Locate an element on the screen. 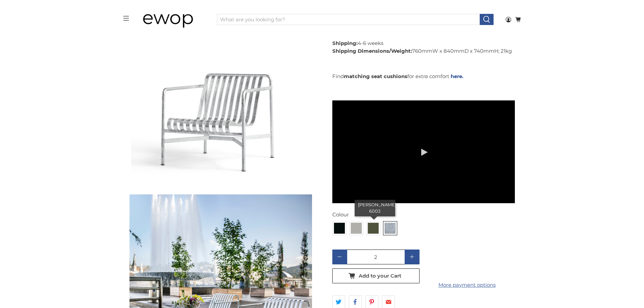  p: Five years 4-6 weeks 760mmW x 840mmD x 740mmH; 21kg is located at coordinates (424, 44).